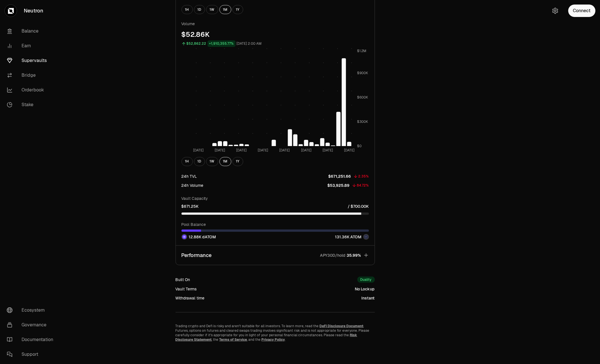  Describe the element at coordinates (186, 289) in the screenshot. I see `div: Vault Terms` at that location.